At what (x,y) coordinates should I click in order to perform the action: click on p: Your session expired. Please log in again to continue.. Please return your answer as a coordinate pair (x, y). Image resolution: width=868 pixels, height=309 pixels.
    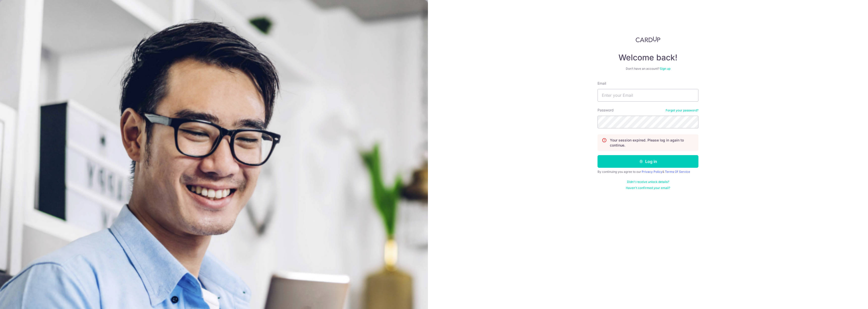
    Looking at the image, I should click on (652, 143).